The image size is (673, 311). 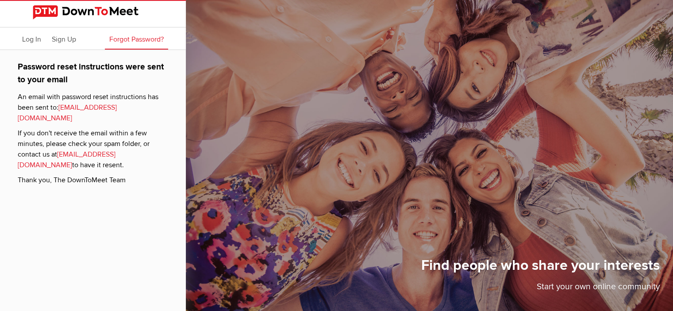 I want to click on p: If you don't receive the email within a few minutes, please check your spam folder, or contact us..., so click(x=93, y=151).